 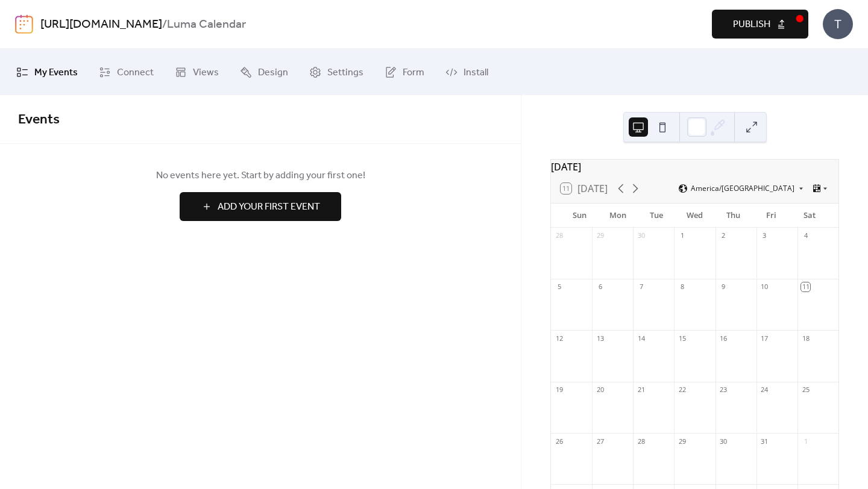 What do you see at coordinates (273, 72) in the screenshot?
I see `span: Design` at bounding box center [273, 72].